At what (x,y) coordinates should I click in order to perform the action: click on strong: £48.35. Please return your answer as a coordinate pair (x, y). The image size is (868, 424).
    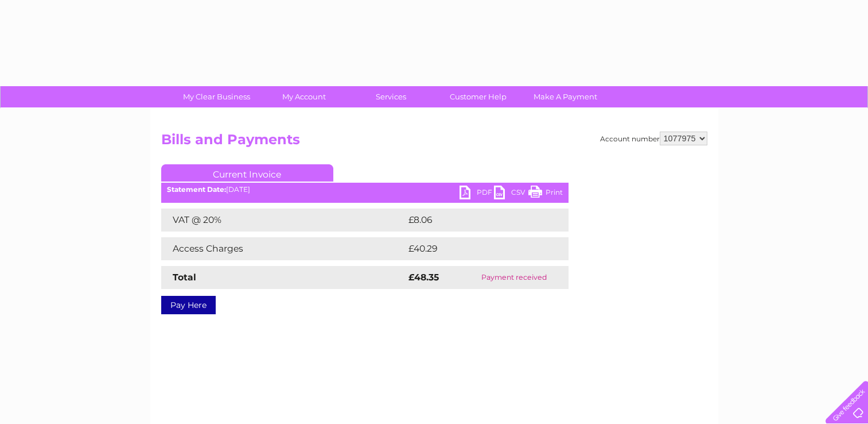
    Looking at the image, I should click on (424, 277).